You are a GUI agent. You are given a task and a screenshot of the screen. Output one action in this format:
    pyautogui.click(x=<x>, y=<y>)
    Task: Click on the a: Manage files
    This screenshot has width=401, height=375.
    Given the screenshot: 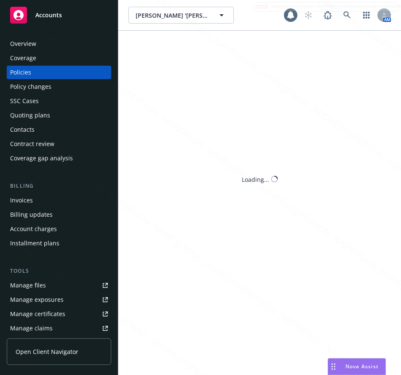 What is the action you would take?
    pyautogui.click(x=59, y=286)
    